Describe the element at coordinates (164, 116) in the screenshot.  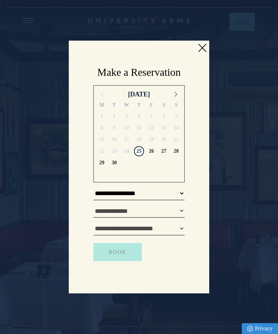
I see `span: Saturday 6 September 2025` at that location.